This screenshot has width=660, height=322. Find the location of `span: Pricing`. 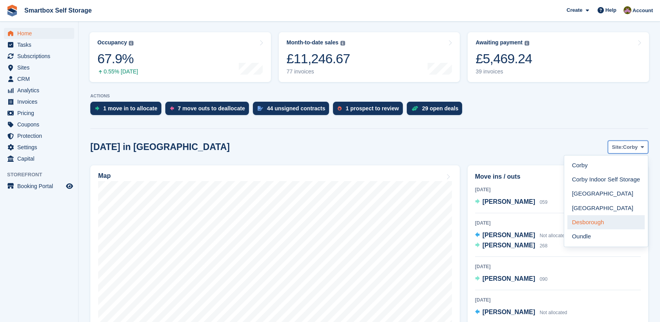

span: Pricing is located at coordinates (41, 113).